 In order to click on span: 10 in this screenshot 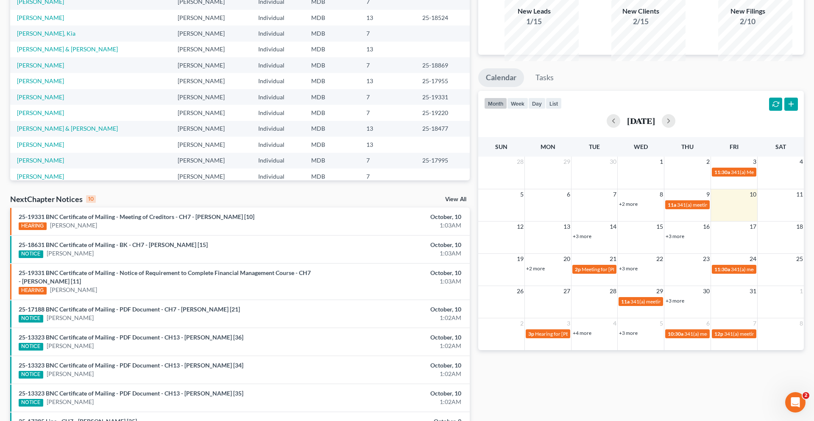, I will do `click(753, 194)`.